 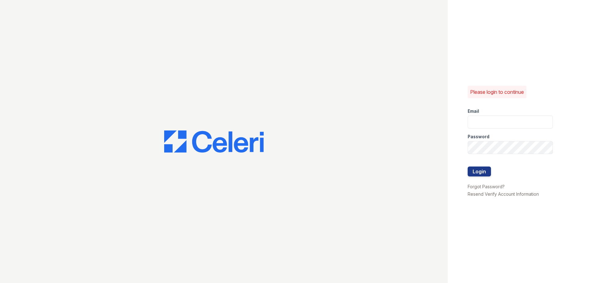 What do you see at coordinates (486, 186) in the screenshot?
I see `a: Forgot Password?` at bounding box center [486, 186].